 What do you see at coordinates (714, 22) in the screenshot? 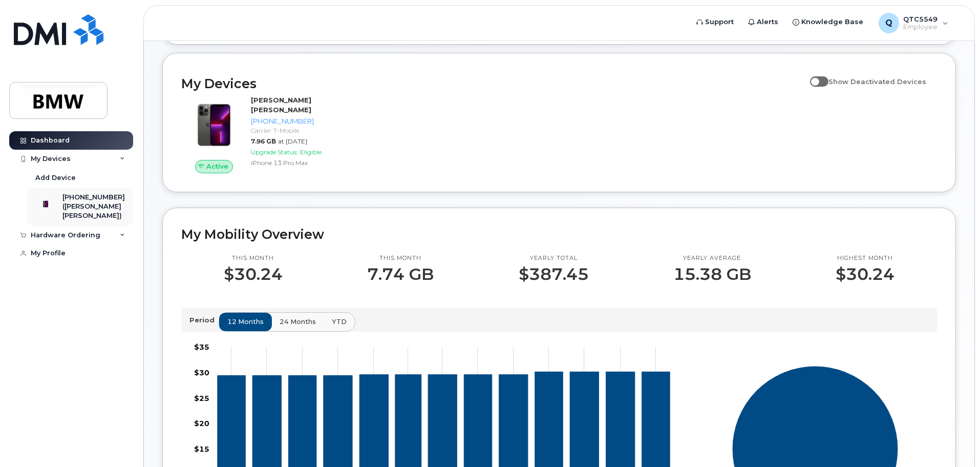
I see `a: Support` at bounding box center [714, 22].